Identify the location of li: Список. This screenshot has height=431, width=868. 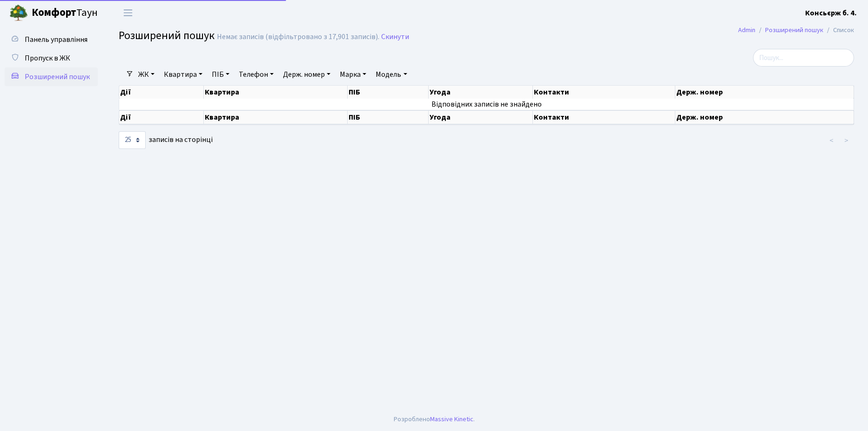
(839, 30).